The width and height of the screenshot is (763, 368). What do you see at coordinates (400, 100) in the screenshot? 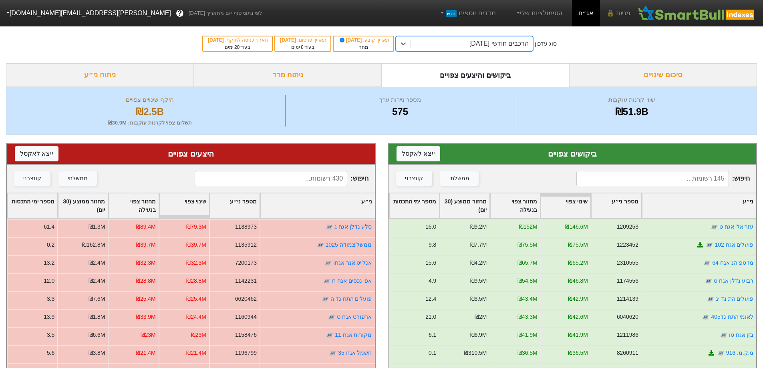
I see `div: מספר ניירות ערך` at bounding box center [400, 100].